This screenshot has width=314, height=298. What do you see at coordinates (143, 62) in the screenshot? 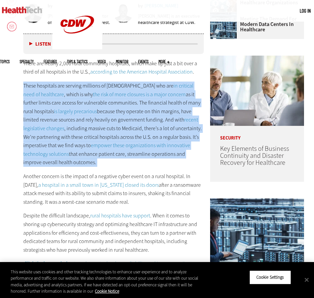
I see `a: Events` at bounding box center [143, 62].